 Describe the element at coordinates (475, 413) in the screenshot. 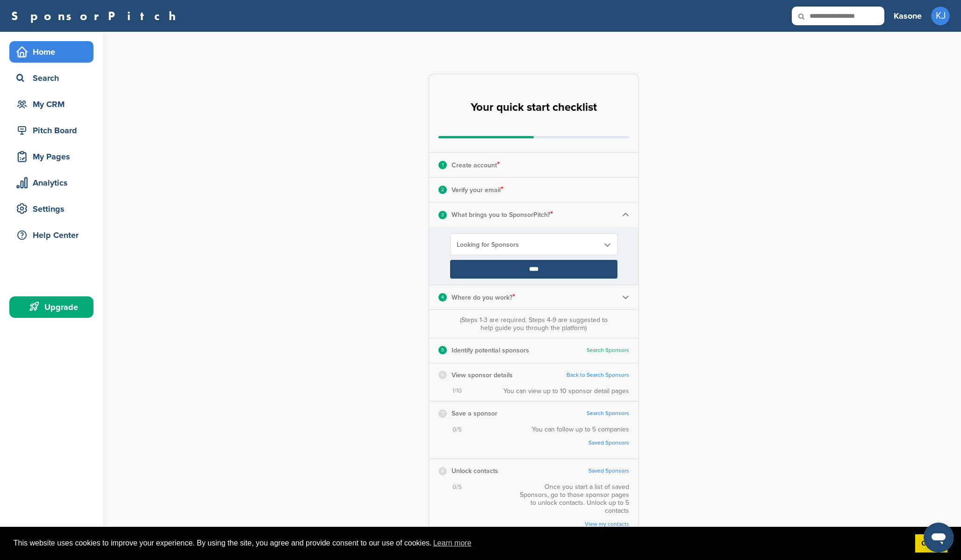

I see `p: Save a sponsor` at that location.